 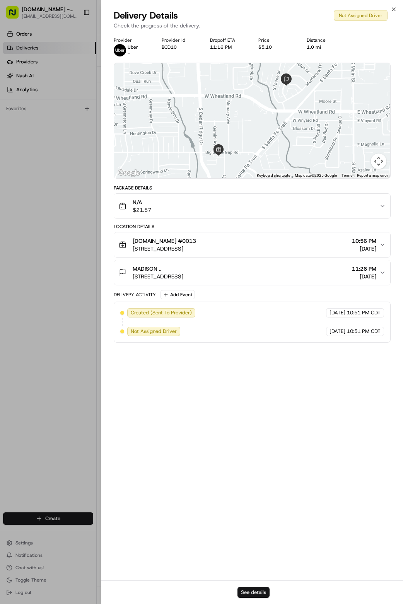 What do you see at coordinates (276, 47) in the screenshot?
I see `div: $5.10` at bounding box center [276, 47].